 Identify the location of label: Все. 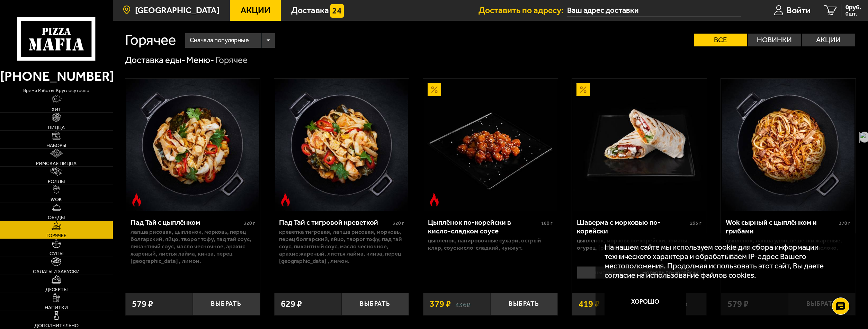
(720, 40).